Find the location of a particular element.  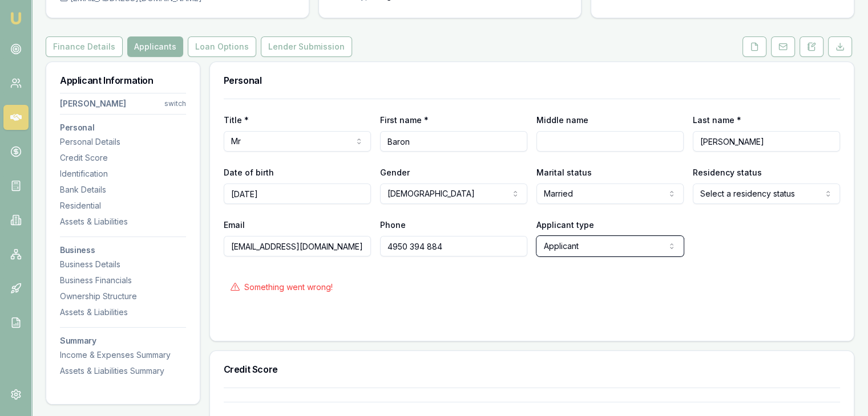

a: Lender Submission is located at coordinates (306, 47).